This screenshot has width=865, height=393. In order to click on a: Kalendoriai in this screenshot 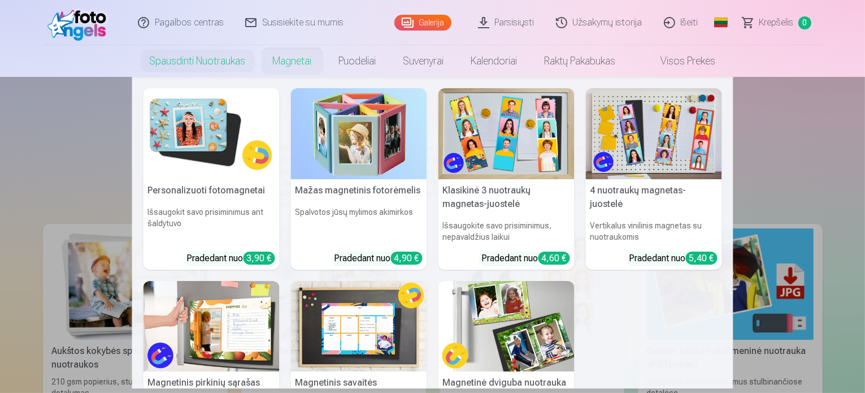, I will do `click(495, 61)`.